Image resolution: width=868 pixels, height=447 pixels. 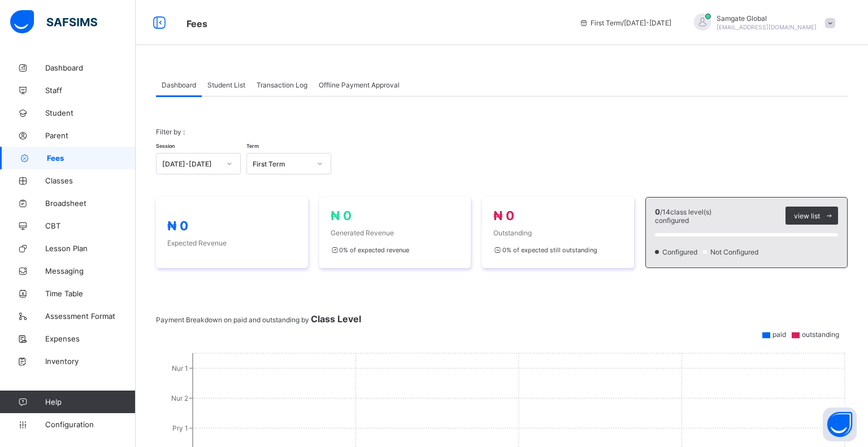 I want to click on span: Classes, so click(x=90, y=181).